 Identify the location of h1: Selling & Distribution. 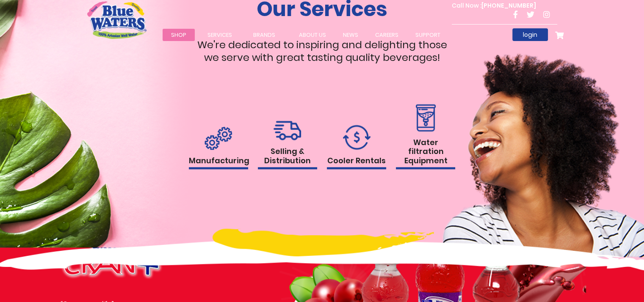
(287, 158).